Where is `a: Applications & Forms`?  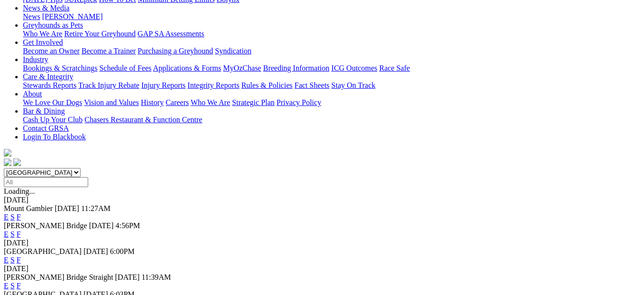
a: Applications & Forms is located at coordinates (187, 68).